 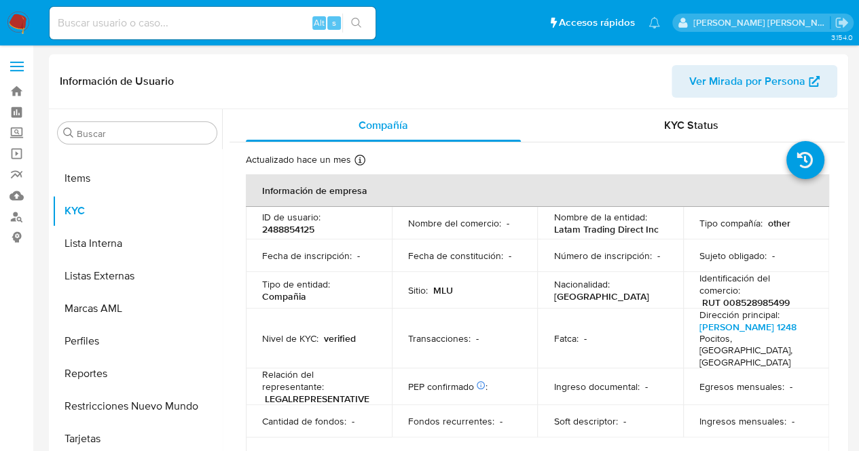 I want to click on p: Tipo de entidad :, so click(x=296, y=284).